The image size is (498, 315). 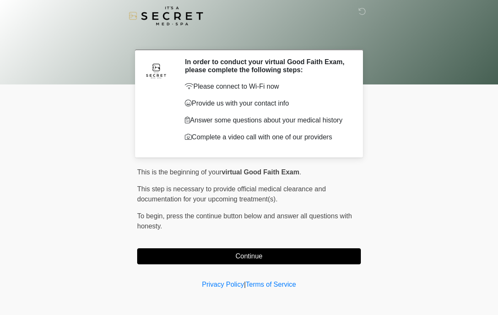 What do you see at coordinates (244, 221) in the screenshot?
I see `span: press the continue button below and answer all questions with honesty.` at bounding box center [244, 221].